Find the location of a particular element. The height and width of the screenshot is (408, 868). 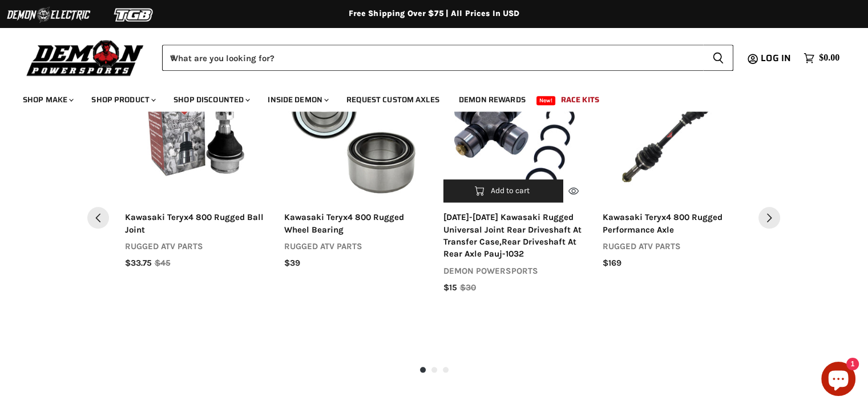

span: $30 is located at coordinates (468, 287).